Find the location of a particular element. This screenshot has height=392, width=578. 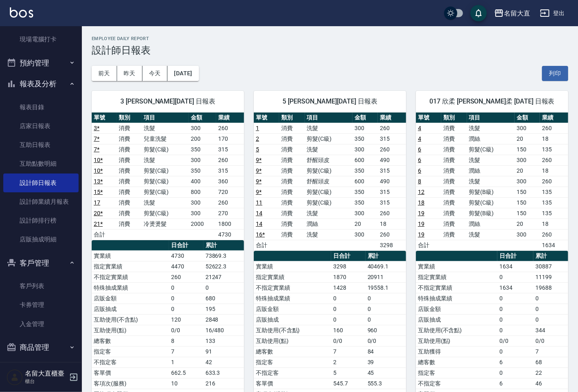

td: 150 is located at coordinates (527, 213).